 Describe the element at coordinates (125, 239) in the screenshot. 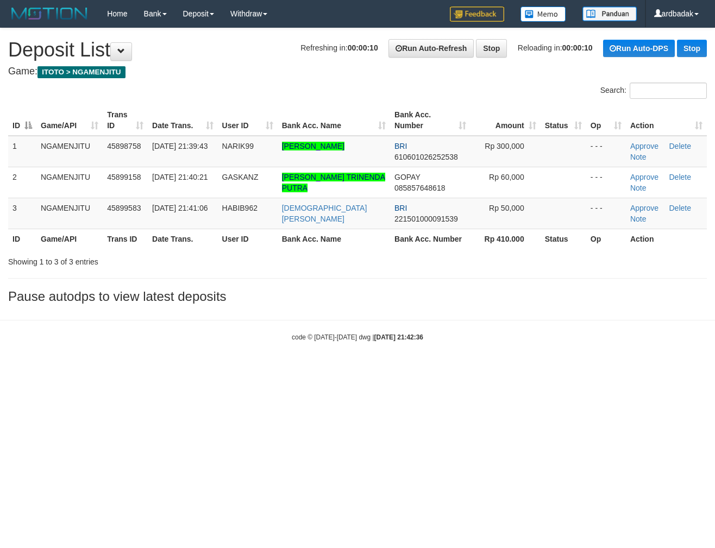

I see `th: Trans ID` at that location.